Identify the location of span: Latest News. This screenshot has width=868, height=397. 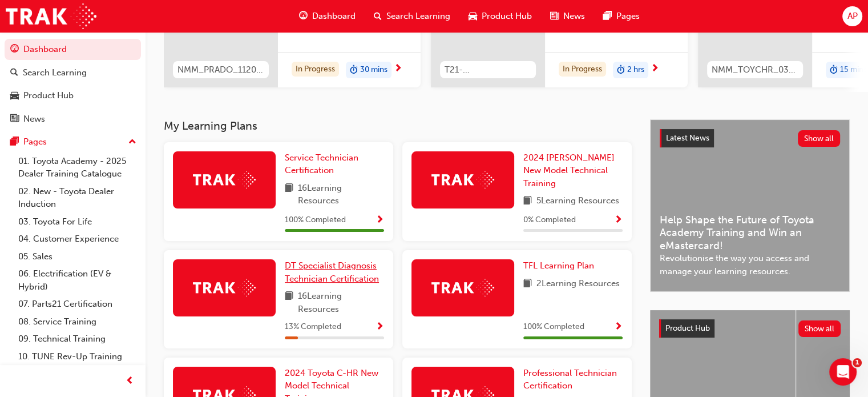
(688, 137).